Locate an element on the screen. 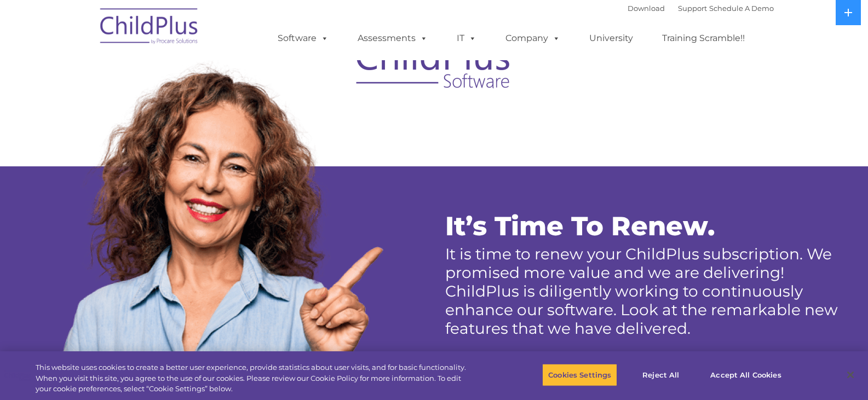 This screenshot has width=868, height=400. button: Cookies Settings is located at coordinates (579, 375).